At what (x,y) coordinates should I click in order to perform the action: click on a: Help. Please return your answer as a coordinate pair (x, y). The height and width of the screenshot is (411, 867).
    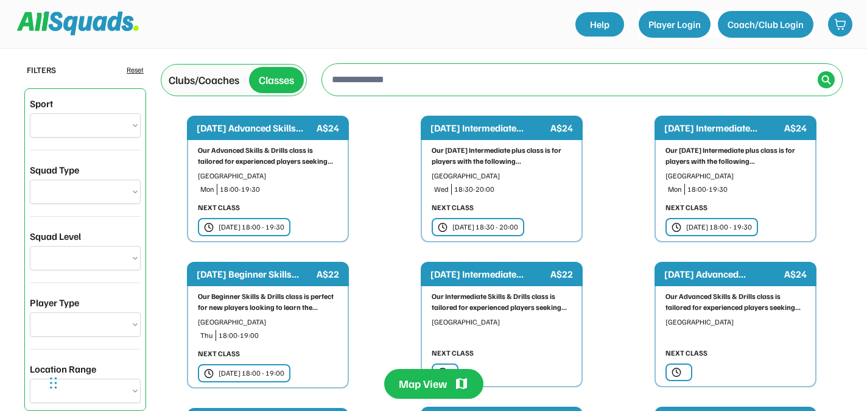
    Looking at the image, I should click on (600, 24).